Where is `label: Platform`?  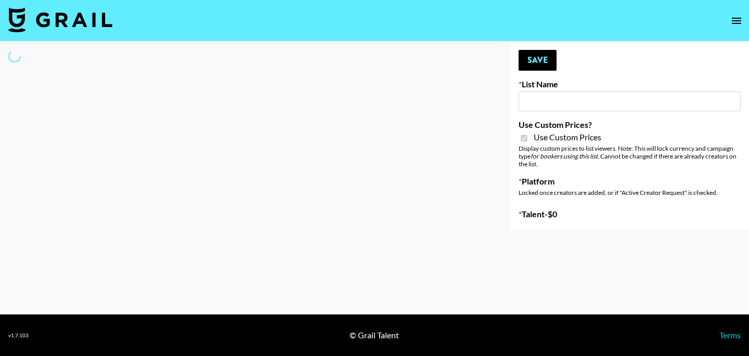
label: Platform is located at coordinates (629, 181).